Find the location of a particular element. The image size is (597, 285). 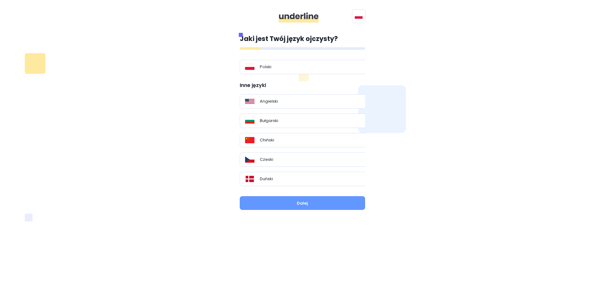

p: Czeski is located at coordinates (266, 160).